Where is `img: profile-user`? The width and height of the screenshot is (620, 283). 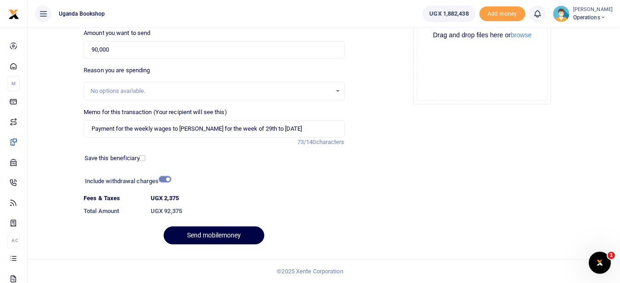
img: profile-user is located at coordinates (562, 14).